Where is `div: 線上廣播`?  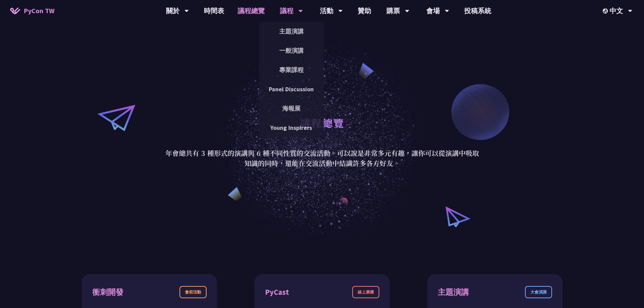
div: 線上廣播 is located at coordinates (366, 292).